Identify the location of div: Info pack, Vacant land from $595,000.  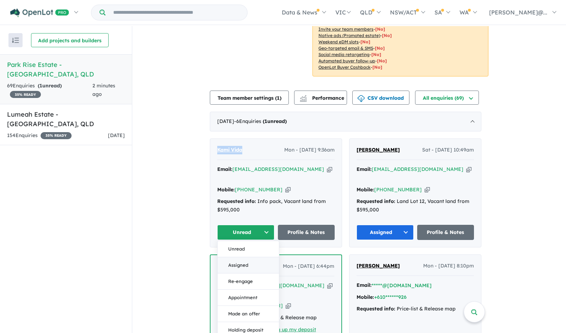
(276, 206).